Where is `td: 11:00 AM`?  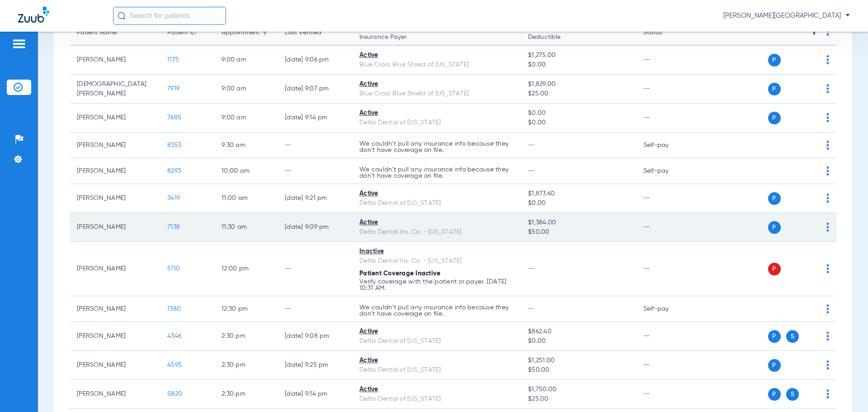
td: 11:00 AM is located at coordinates (246, 199).